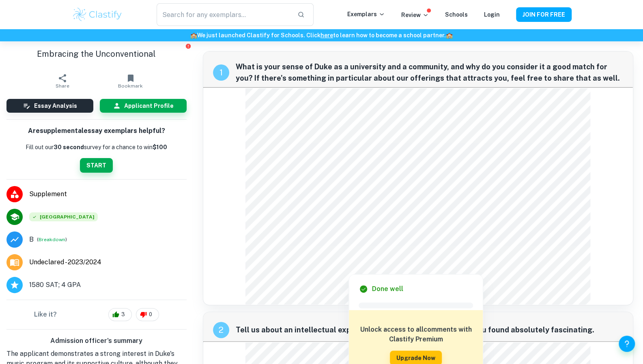  Describe the element at coordinates (108, 194) in the screenshot. I see `span: Supplement` at that location.